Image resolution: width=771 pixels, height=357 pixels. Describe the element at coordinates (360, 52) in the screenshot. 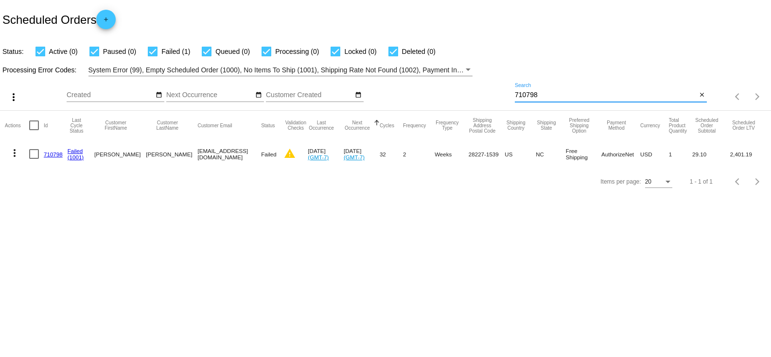

I see `span: Locked (0)` at that location.